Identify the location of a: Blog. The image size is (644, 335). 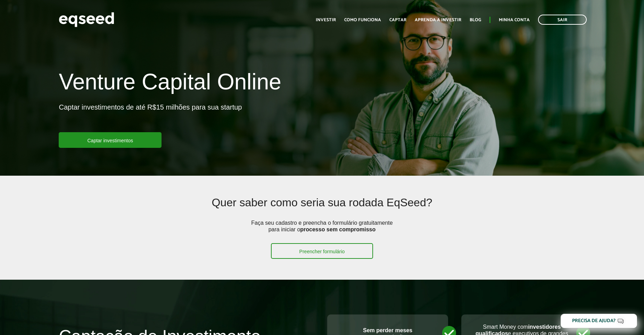
(475, 20).